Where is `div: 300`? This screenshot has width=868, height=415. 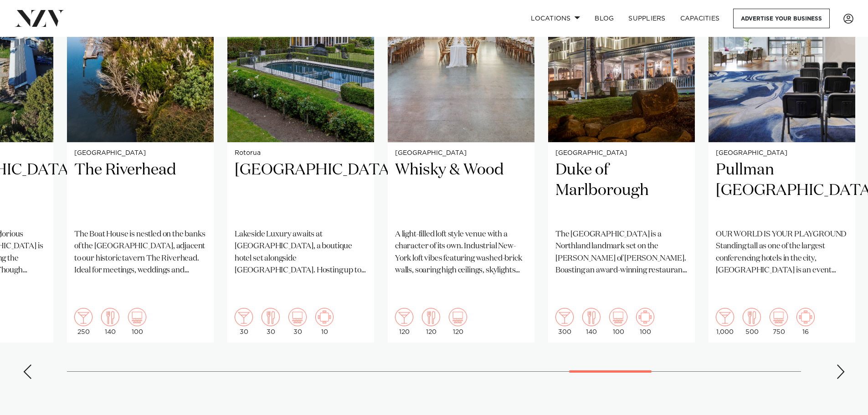
div: 300 is located at coordinates (565, 322).